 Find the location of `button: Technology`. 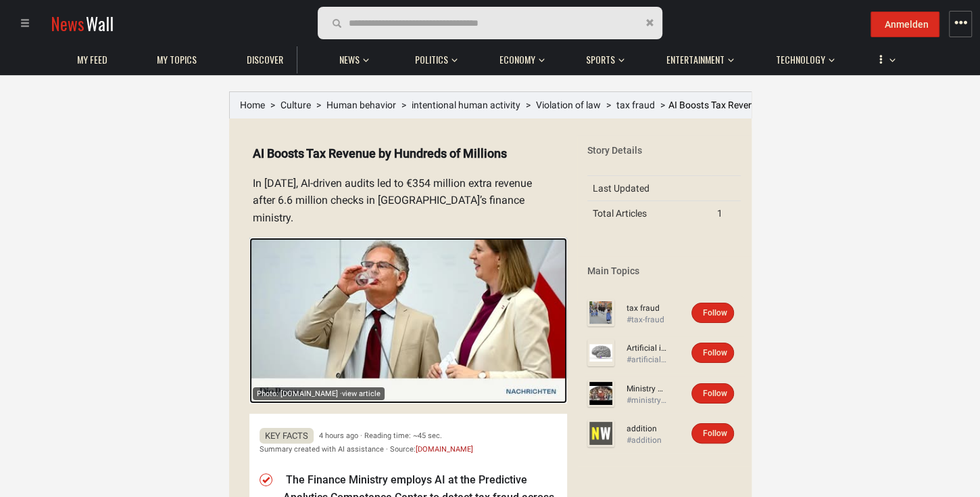

button: Technology is located at coordinates (802, 57).